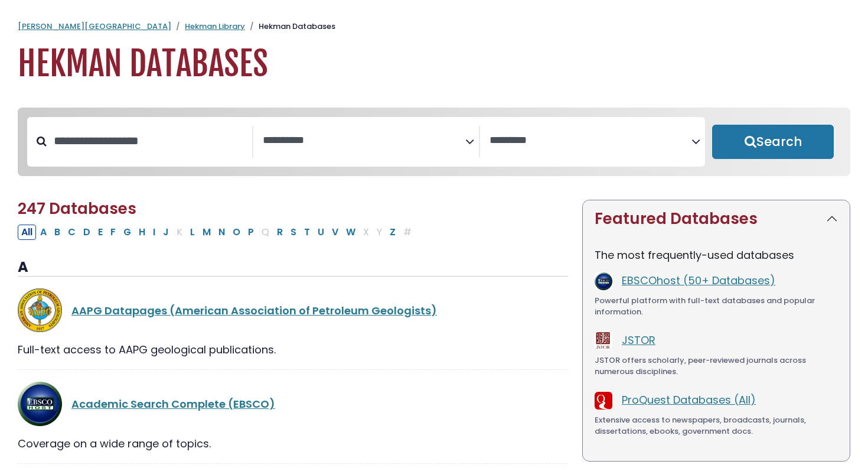  Describe the element at coordinates (307, 232) in the screenshot. I see `button: Filter Results T` at that location.